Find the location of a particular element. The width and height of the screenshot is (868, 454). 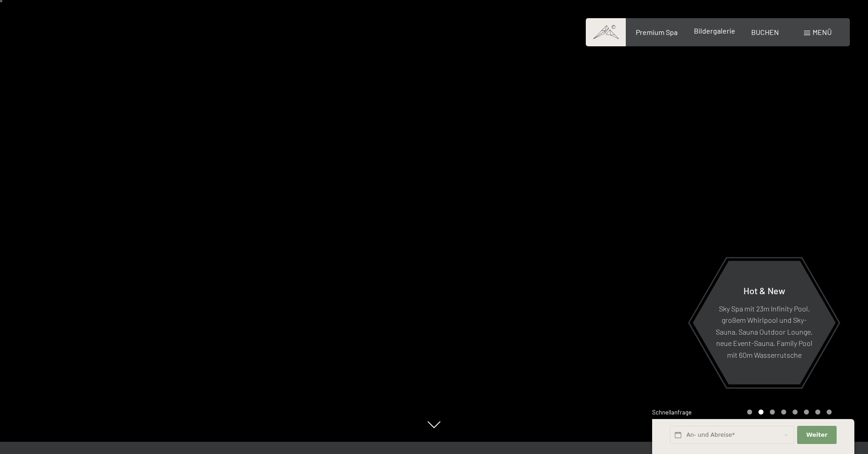

span: Bildergalerie is located at coordinates (714, 30).